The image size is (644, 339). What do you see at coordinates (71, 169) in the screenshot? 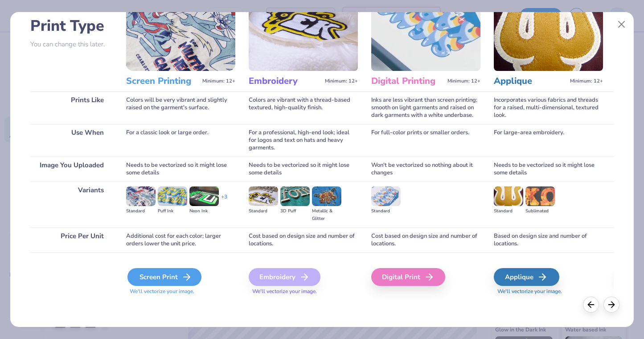
I see `div: Image You Uploaded` at bounding box center [71, 169].